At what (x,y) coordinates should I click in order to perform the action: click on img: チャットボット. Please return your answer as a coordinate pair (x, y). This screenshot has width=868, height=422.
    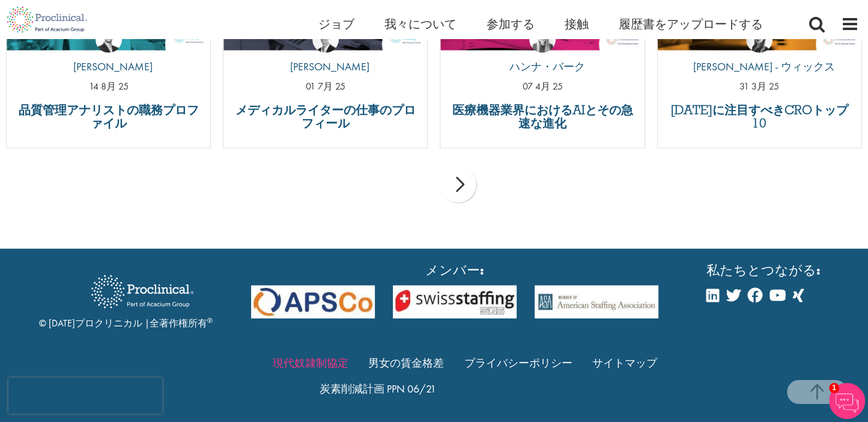
    Looking at the image, I should click on (846, 401).